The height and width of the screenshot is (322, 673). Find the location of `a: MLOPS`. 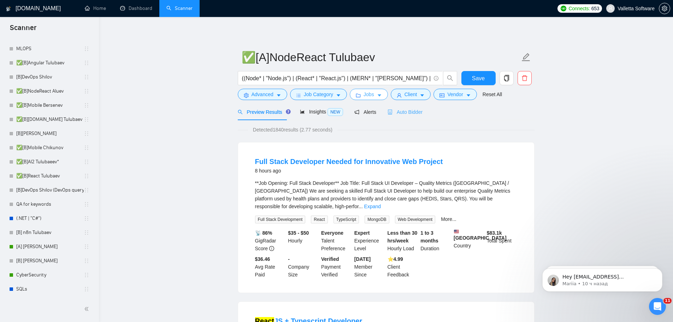

a: MLOPS is located at coordinates (50, 49).